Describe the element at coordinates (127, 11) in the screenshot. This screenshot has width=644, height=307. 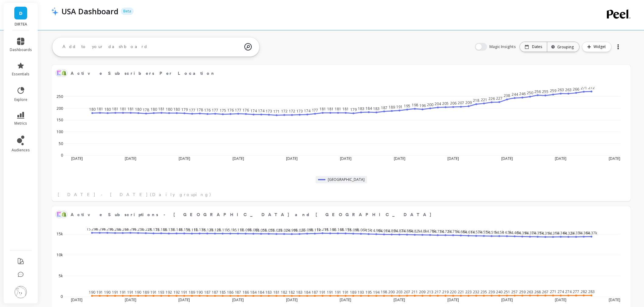
I see `p: Beta` at that location.